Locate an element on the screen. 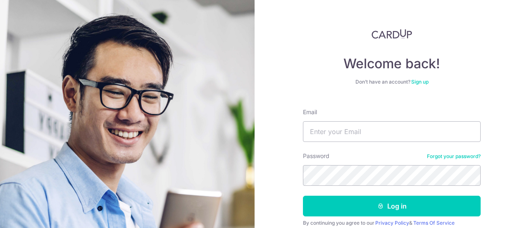 The height and width of the screenshot is (228, 529). a: Terms Of Service is located at coordinates (434, 222).